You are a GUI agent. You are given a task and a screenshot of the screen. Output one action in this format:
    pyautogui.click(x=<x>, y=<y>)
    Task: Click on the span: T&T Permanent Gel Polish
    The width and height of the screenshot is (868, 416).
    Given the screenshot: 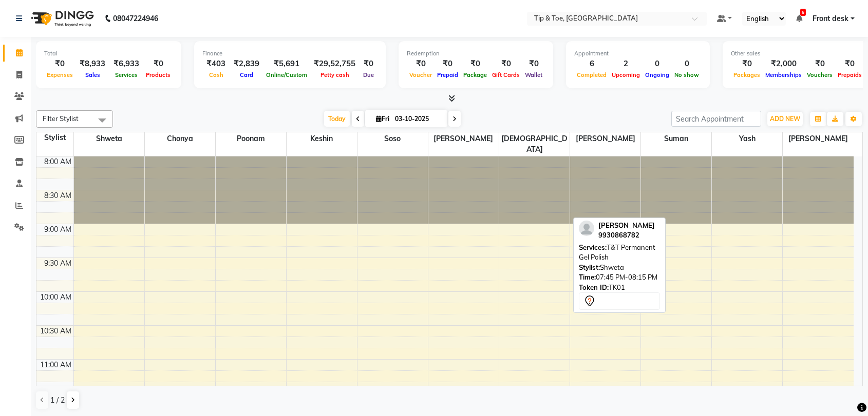 What is the action you would take?
    pyautogui.click(x=617, y=253)
    